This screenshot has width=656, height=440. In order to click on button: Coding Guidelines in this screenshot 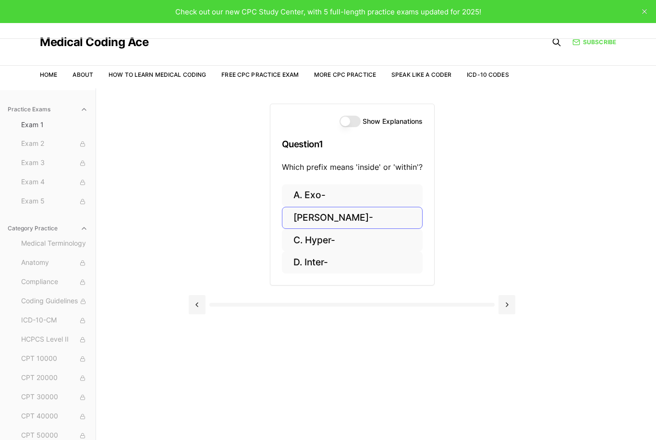, I will do `click(54, 301)`.